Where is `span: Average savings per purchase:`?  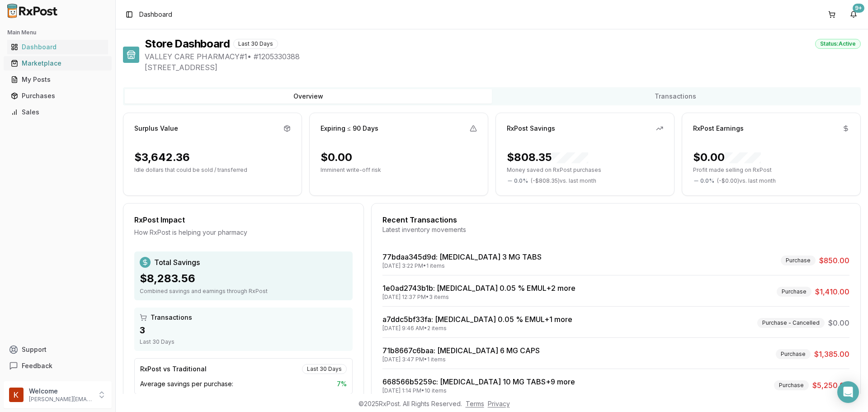
span: Average savings per purchase: is located at coordinates (187, 384).